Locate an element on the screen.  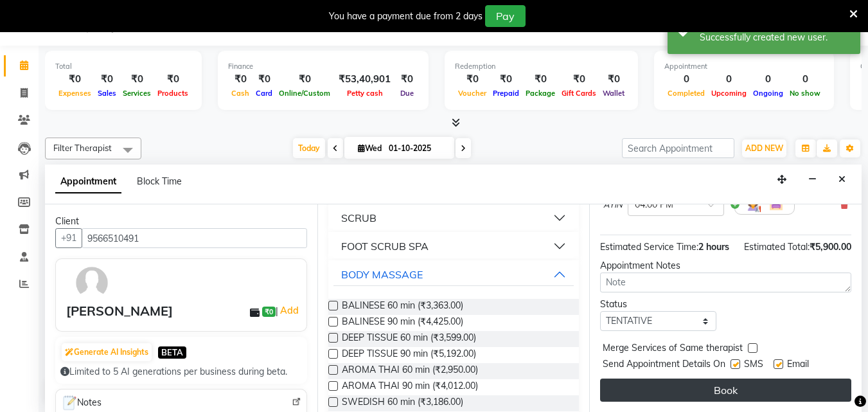
span: AROMA THAI 60 min (₹2,950.00) is located at coordinates (410, 371).